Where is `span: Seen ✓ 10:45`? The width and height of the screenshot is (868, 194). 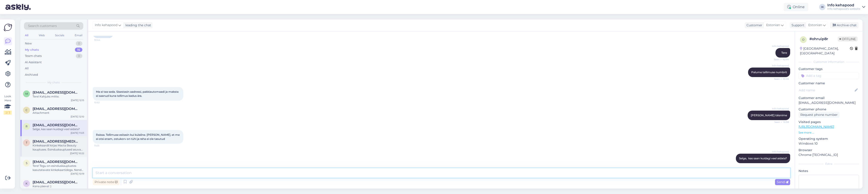 span: Seen ✓ 10:45 is located at coordinates (780, 79).